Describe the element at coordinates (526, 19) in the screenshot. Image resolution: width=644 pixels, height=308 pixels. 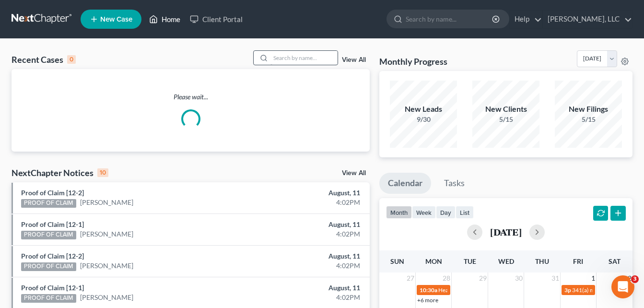
I see `a: Help` at that location.